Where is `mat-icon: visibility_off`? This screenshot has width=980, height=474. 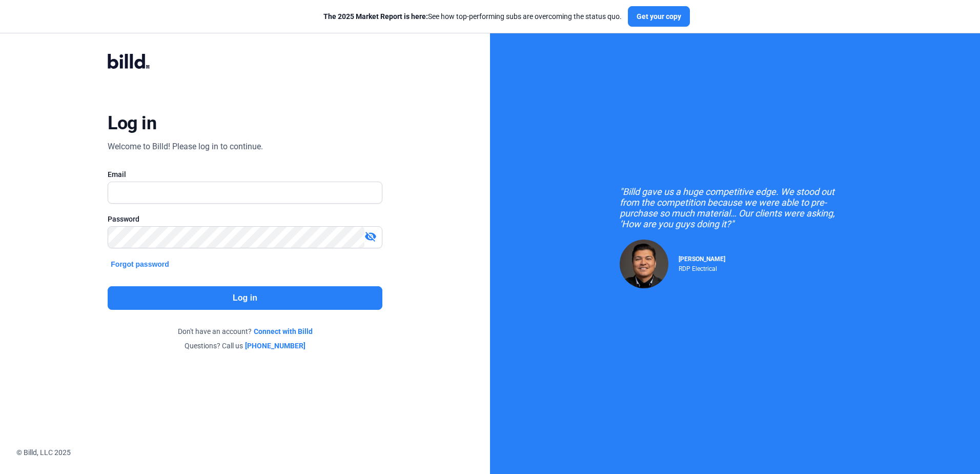 mat-icon: visibility_off is located at coordinates (370, 237).